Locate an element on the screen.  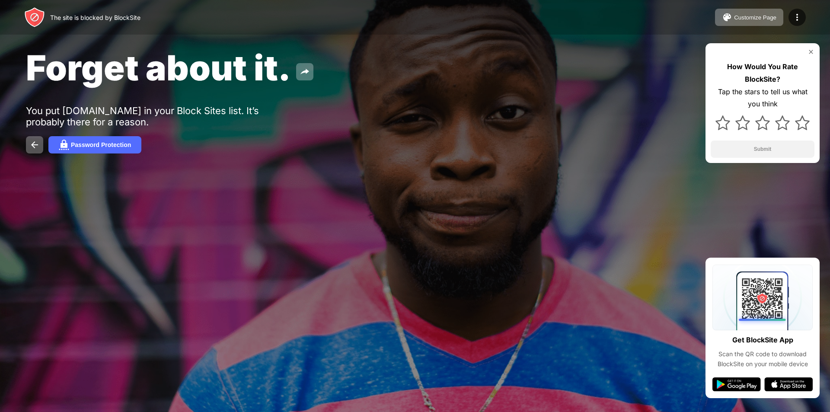
div: How Would You Rate BlockSite? is located at coordinates (763, 73).